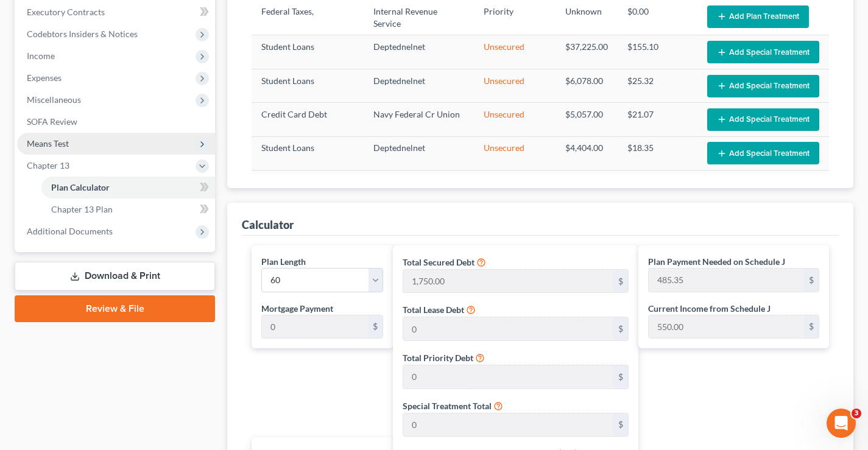 The height and width of the screenshot is (450, 868). Describe the element at coordinates (268, 224) in the screenshot. I see `div: Calculator` at that location.